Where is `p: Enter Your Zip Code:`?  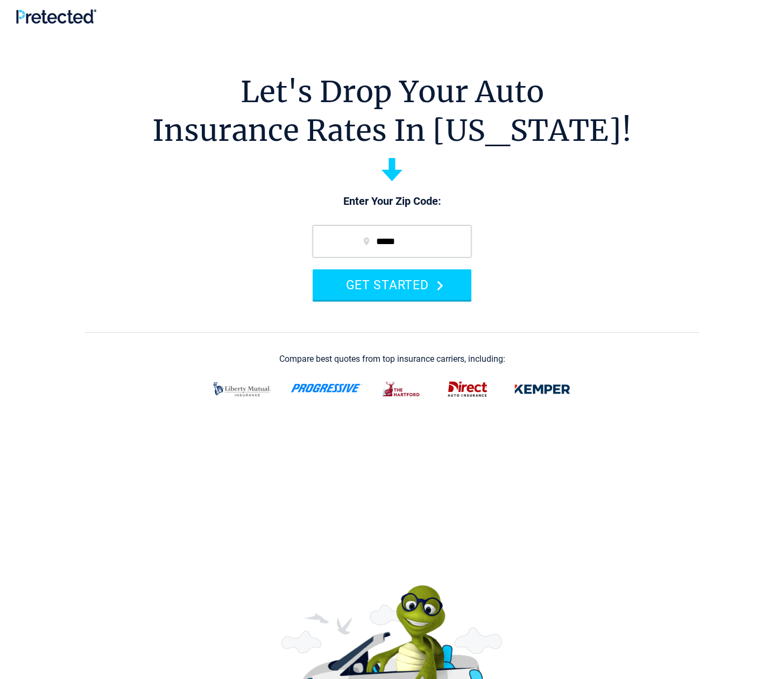 p: Enter Your Zip Code: is located at coordinates (391, 202).